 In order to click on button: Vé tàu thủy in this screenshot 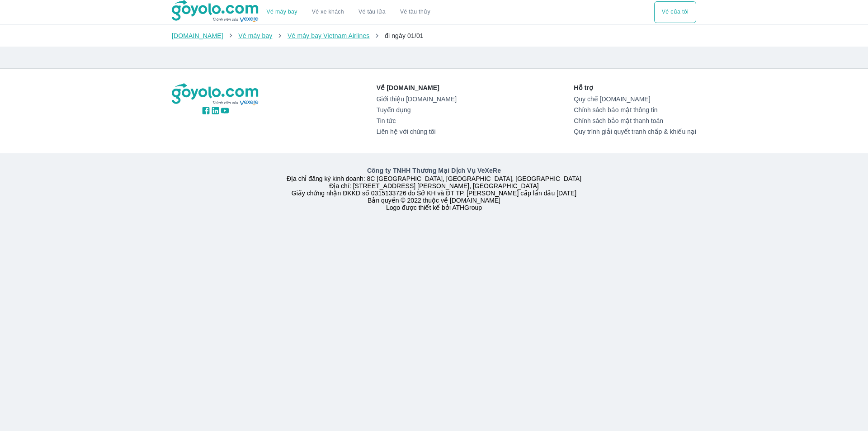, I will do `click(415, 12)`.